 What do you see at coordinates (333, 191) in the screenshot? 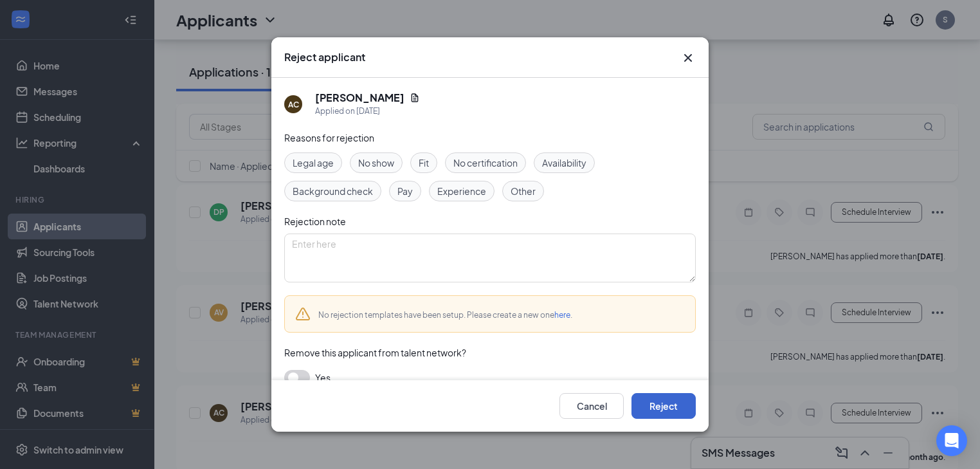
I see `span: Background check` at bounding box center [333, 191].